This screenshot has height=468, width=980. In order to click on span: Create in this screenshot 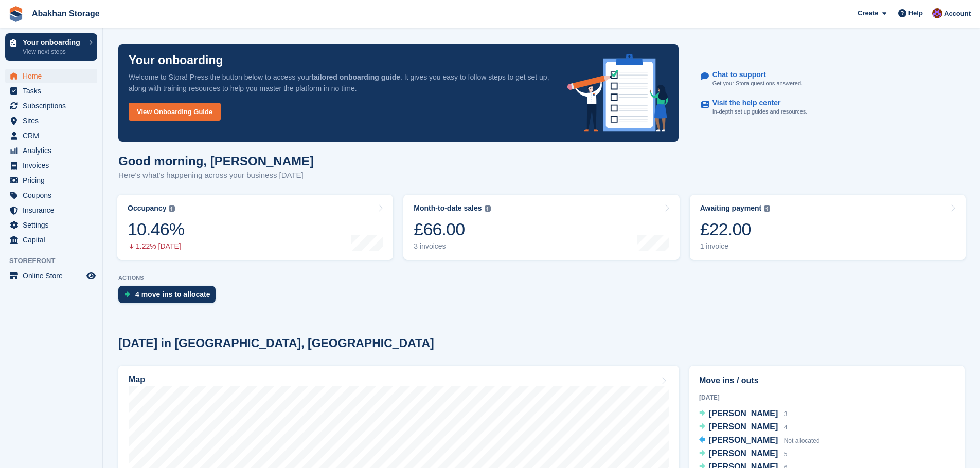, I will do `click(868, 14)`.